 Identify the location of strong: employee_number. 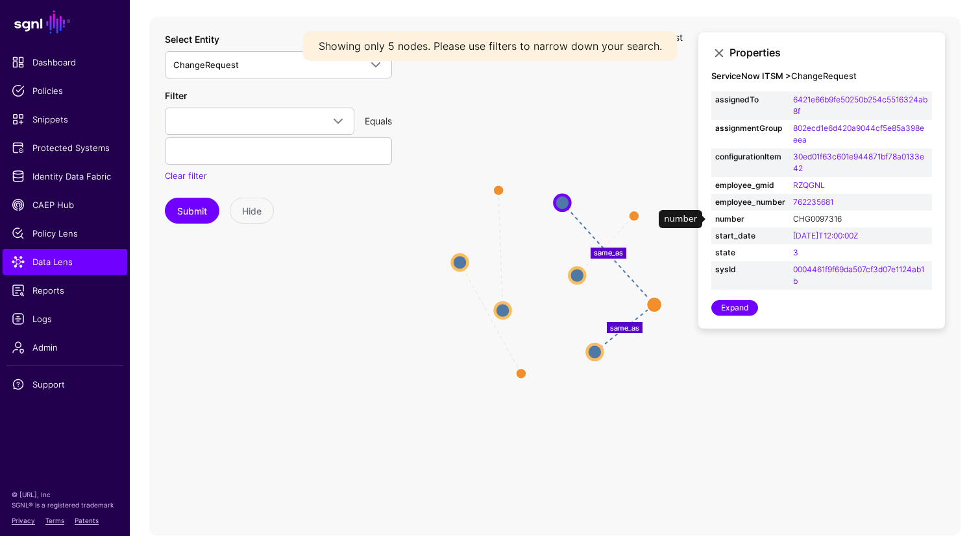
(750, 202).